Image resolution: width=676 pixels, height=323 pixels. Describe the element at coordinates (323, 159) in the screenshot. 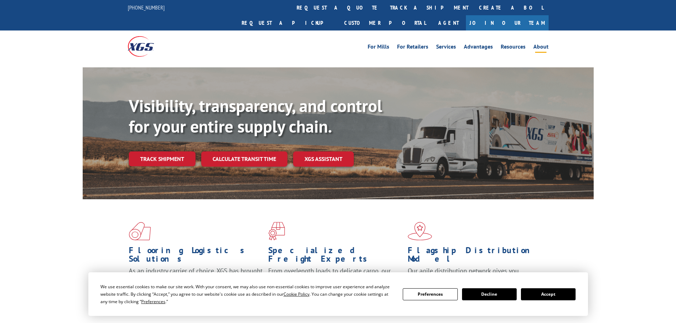

I see `a: XGS ASSISTANT` at that location.